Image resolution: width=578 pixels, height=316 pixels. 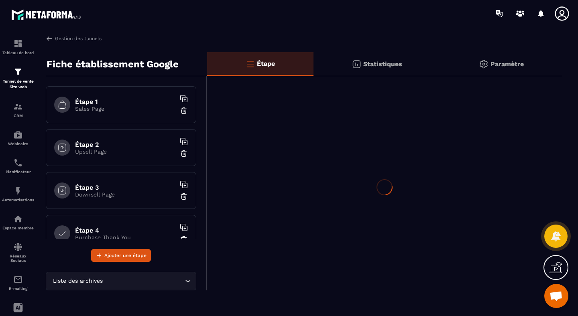 I want to click on img: email, so click(x=18, y=280).